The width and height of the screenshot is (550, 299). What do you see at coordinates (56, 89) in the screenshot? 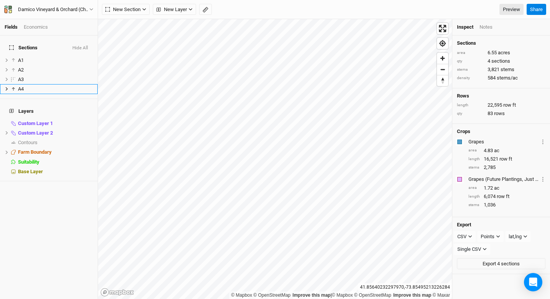
I see `div: A4` at bounding box center [56, 89].